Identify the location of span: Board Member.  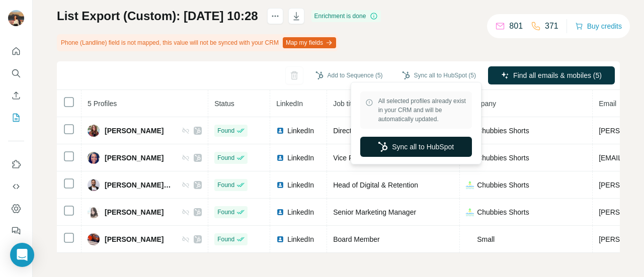
(356, 239).